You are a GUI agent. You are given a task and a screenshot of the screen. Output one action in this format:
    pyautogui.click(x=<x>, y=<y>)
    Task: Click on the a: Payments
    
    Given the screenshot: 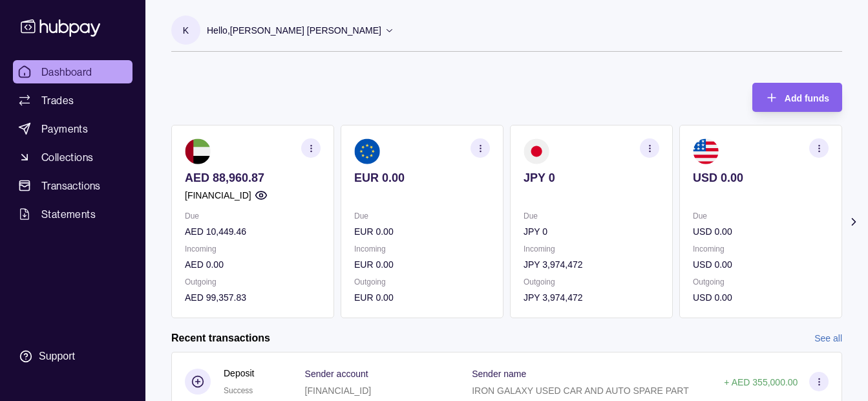 What is the action you would take?
    pyautogui.click(x=72, y=129)
    